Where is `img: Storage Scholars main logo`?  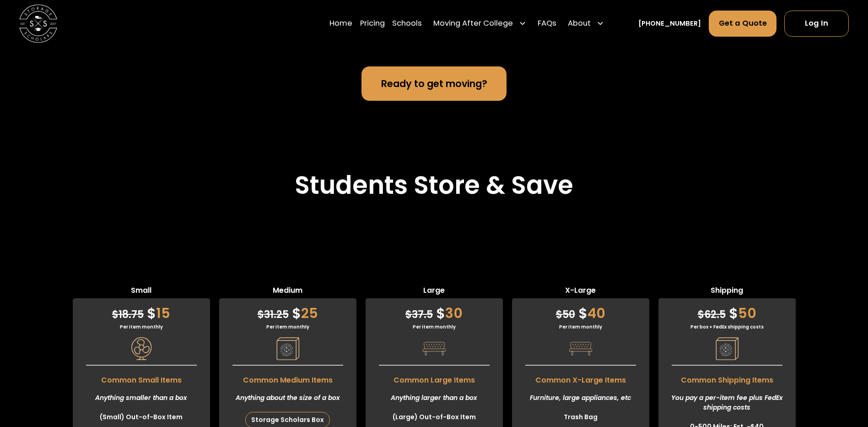
img: Storage Scholars main logo is located at coordinates (38, 24).